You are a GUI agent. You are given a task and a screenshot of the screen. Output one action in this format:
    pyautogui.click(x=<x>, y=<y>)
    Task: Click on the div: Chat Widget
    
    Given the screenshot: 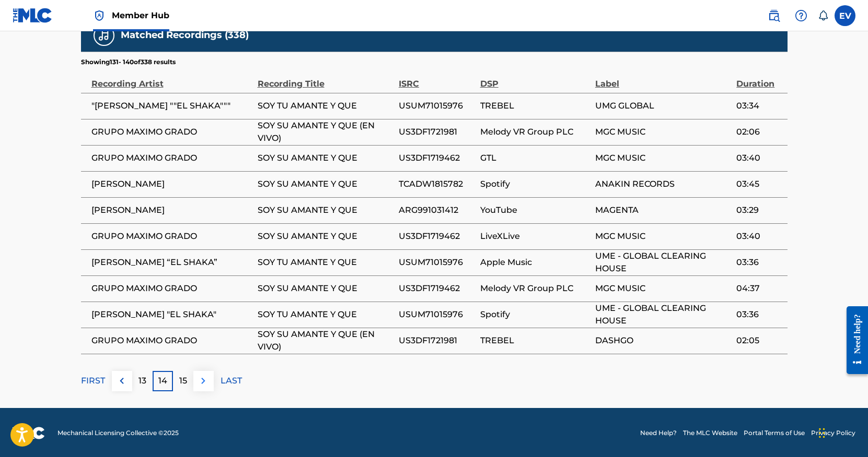 What is the action you would take?
    pyautogui.click(x=842, y=432)
    